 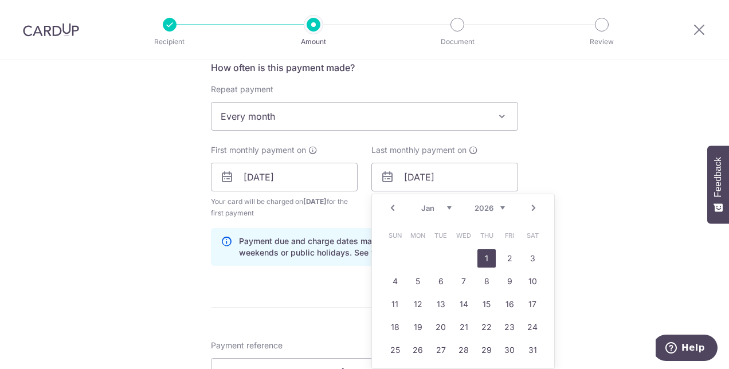 What do you see at coordinates (486, 281) in the screenshot?
I see `a: 8` at bounding box center [486, 281].